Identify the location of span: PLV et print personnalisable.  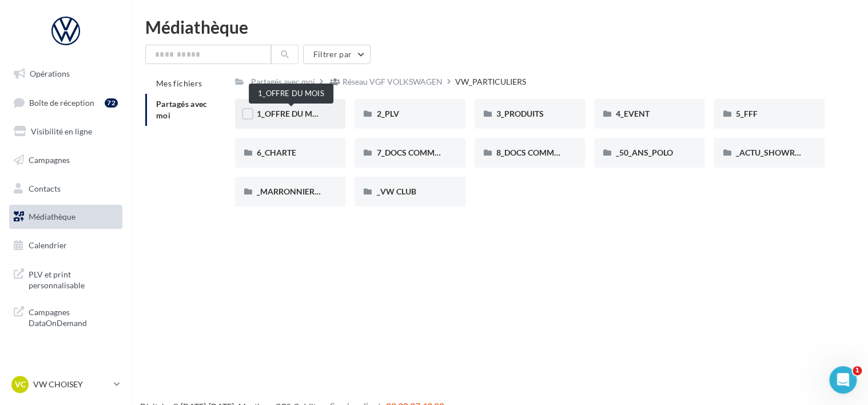
(74, 279).